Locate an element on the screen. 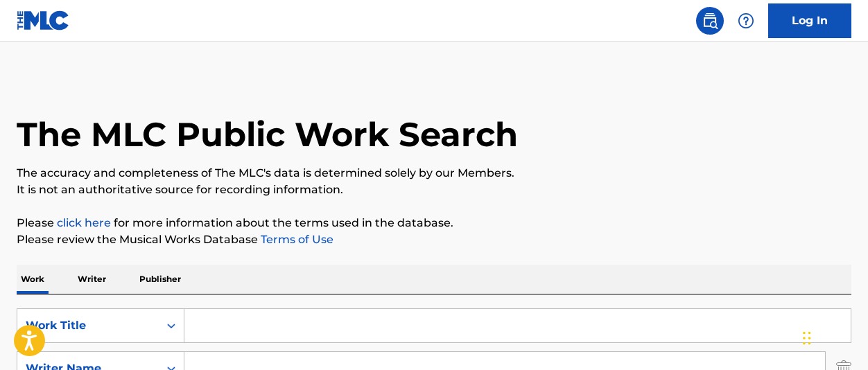  h1: The MLC Public Work Search is located at coordinates (267, 134).